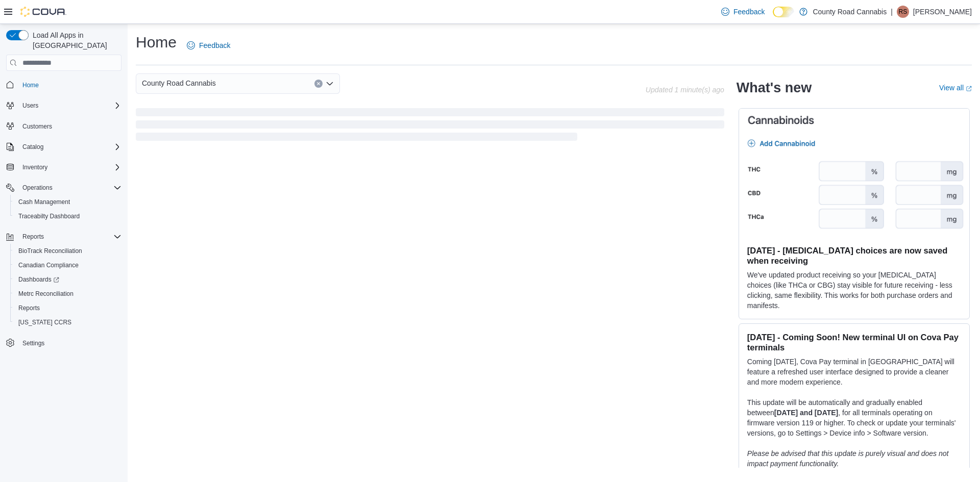 The height and width of the screenshot is (482, 980). What do you see at coordinates (68, 216) in the screenshot?
I see `button: Traceabilty Dashboard` at bounding box center [68, 216].